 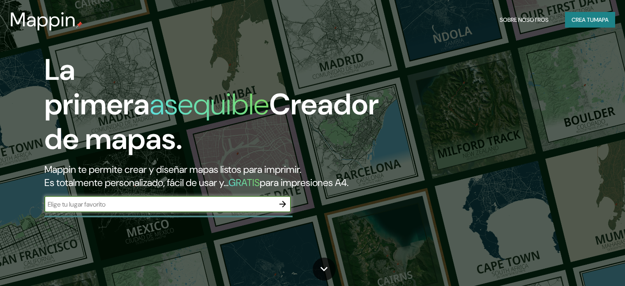 I want to click on font: asequible, so click(x=209, y=104).